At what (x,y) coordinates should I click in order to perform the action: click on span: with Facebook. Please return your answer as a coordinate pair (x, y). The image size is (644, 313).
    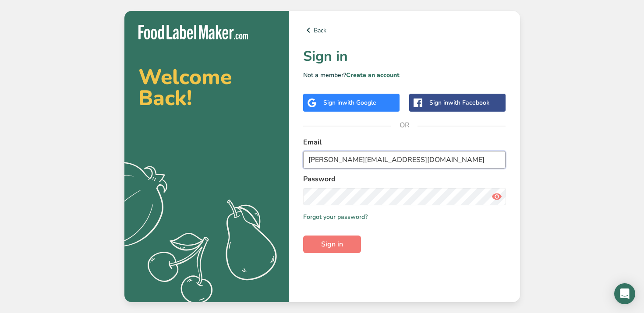
    Looking at the image, I should click on (469, 102).